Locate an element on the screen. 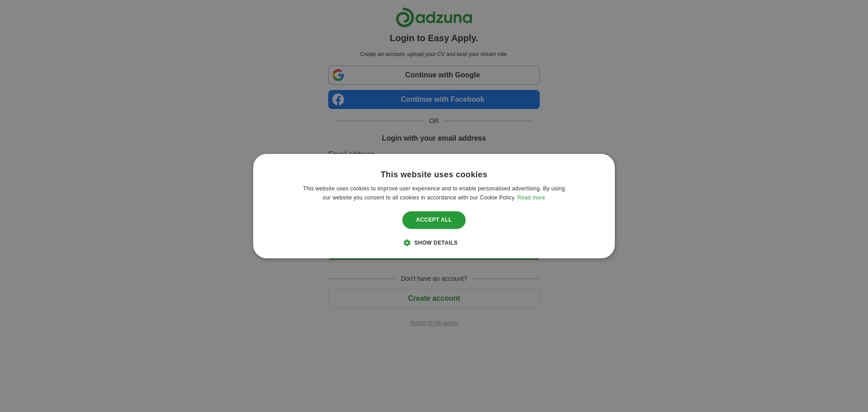 The height and width of the screenshot is (412, 868). div: Accept all is located at coordinates (434, 221).